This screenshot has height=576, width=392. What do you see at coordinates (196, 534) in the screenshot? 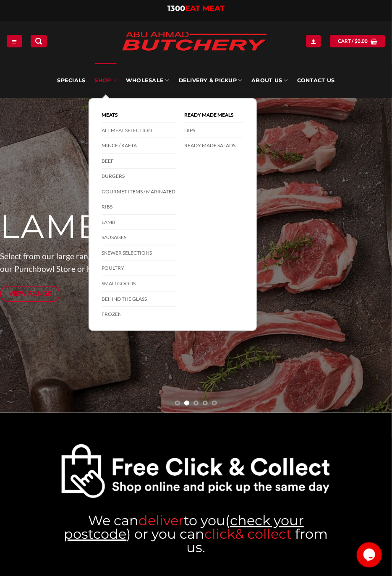
I see `h3: We can ( ) or you can from us.` at bounding box center [196, 534].